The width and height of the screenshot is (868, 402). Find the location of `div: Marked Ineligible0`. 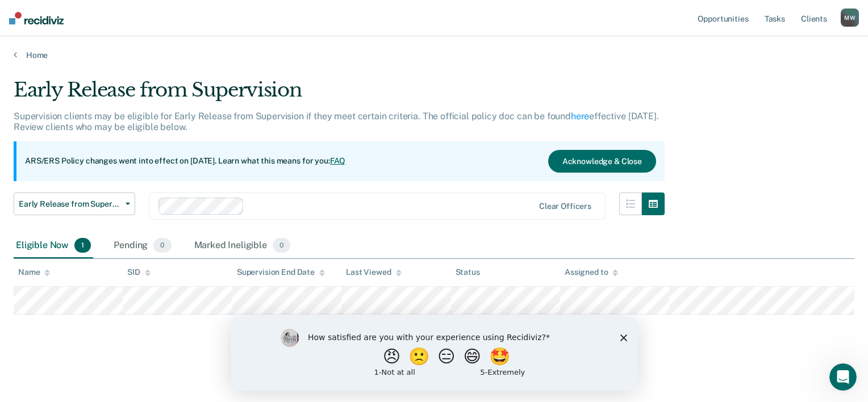

div: Marked Ineligible0 is located at coordinates (243, 246).